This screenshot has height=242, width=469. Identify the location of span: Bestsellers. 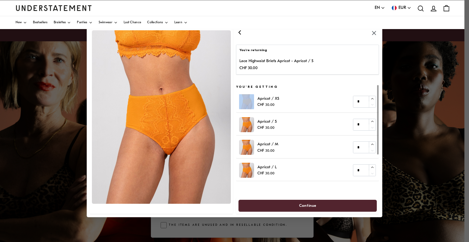
(40, 23).